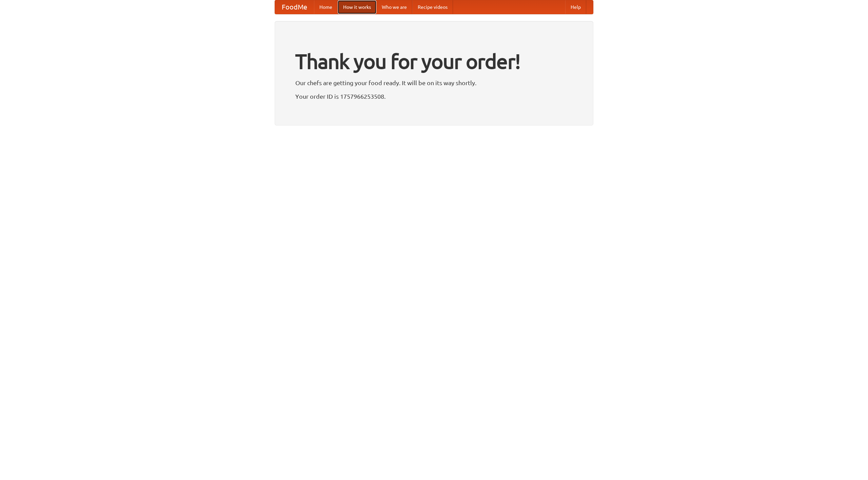  What do you see at coordinates (434, 62) in the screenshot?
I see `h1: Thank you for your order!` at bounding box center [434, 62].